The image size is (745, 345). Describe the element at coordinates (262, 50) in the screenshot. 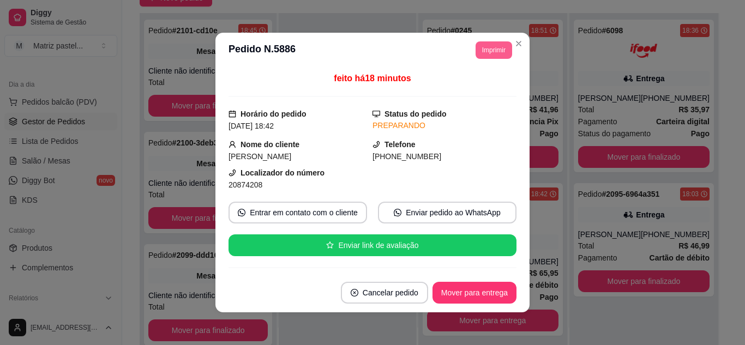

I see `h3: Pedido N. 5886` at that location.